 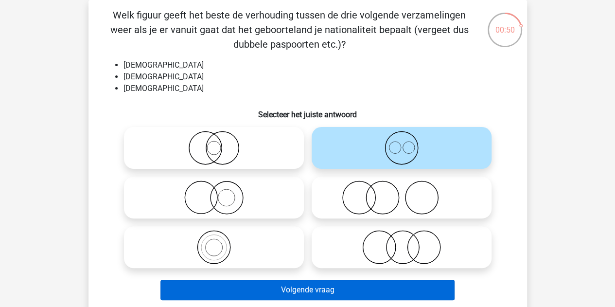 What do you see at coordinates (308, 110) in the screenshot?
I see `h6: Selecteer het juiste antwoord` at bounding box center [308, 110].